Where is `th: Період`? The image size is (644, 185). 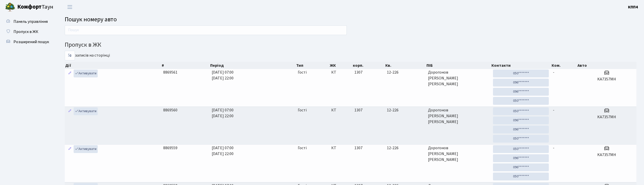
th: Період is located at coordinates (253, 66).